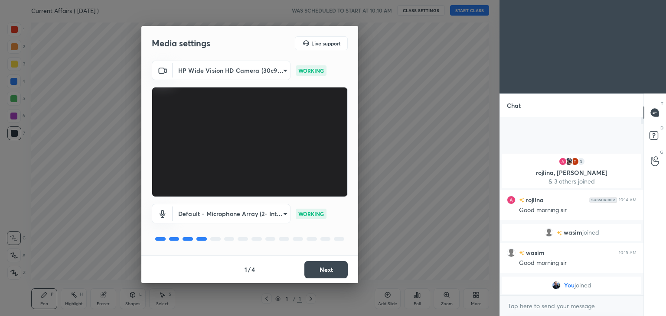 This screenshot has height=316, width=666. What do you see at coordinates (556, 286) in the screenshot?
I see `img: cb5e8b54239f41d58777b428674fb18d.jpg` at bounding box center [556, 286].